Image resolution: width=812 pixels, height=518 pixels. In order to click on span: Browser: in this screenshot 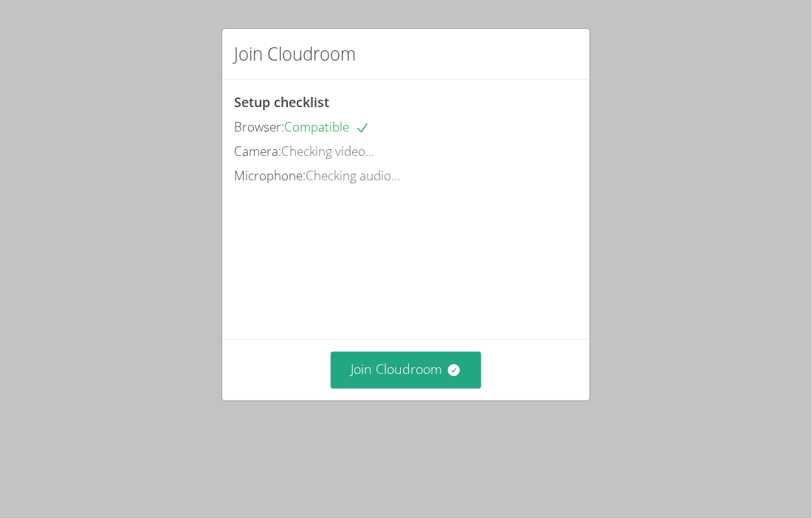, I will do `click(259, 126)`.